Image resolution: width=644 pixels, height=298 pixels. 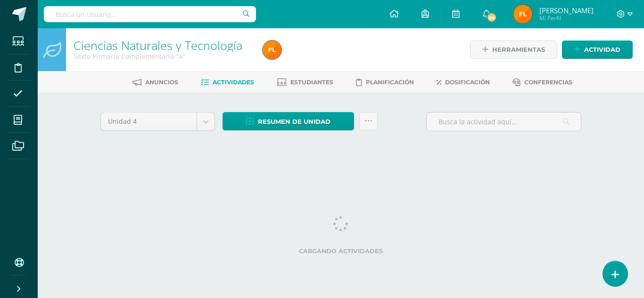 What do you see at coordinates (227, 82) in the screenshot?
I see `a: Actividades` at bounding box center [227, 82].